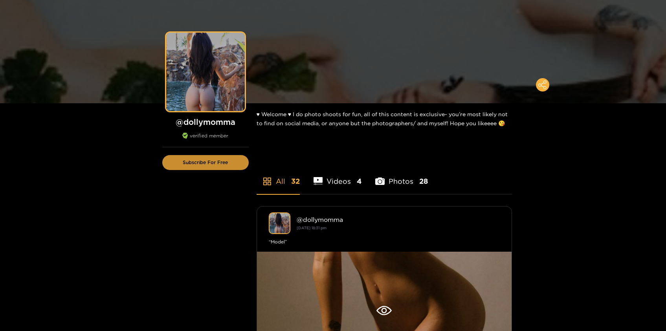 This screenshot has width=666, height=331. I want to click on span: 28, so click(424, 181).